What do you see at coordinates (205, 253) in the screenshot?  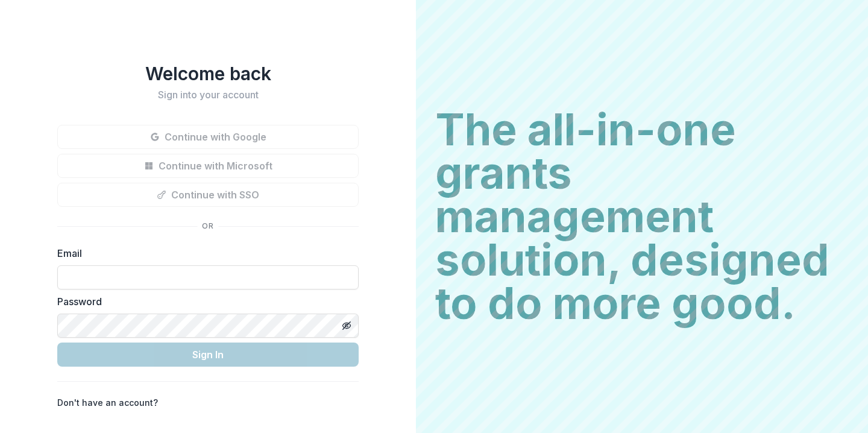 I see `label: Email` at bounding box center [205, 253].